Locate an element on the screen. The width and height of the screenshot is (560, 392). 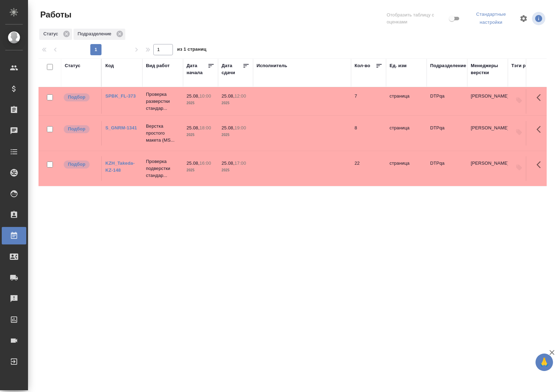
div: Вид работ is located at coordinates (158, 66).